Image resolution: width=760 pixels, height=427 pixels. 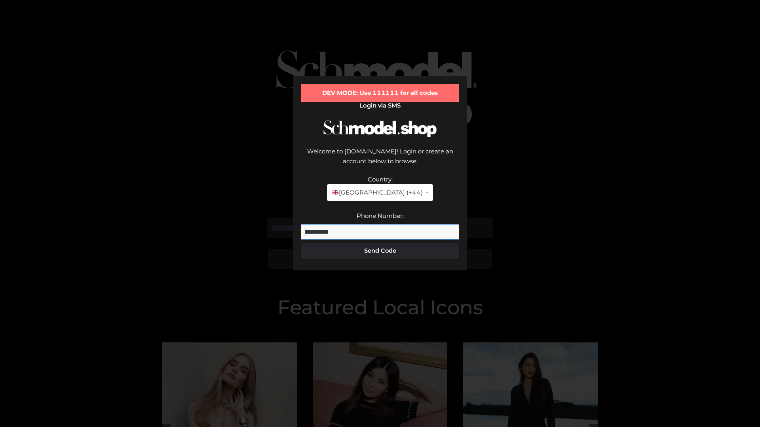 I want to click on button: Send Code, so click(x=380, y=251).